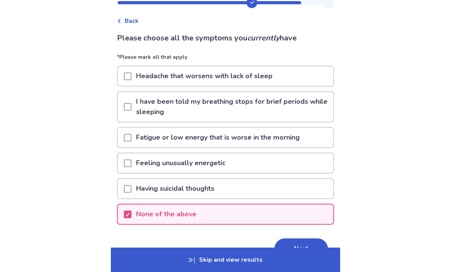 The width and height of the screenshot is (451, 272). What do you see at coordinates (225, 38) in the screenshot?
I see `p: Please choose all the symptoms you have` at bounding box center [225, 38].